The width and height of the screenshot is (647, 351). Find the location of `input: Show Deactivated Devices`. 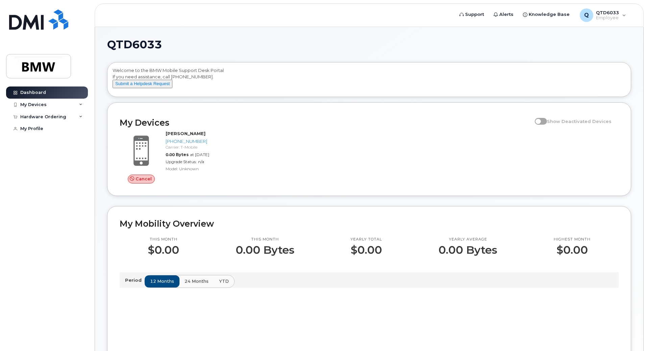

input: Show Deactivated Devices is located at coordinates (537, 118).